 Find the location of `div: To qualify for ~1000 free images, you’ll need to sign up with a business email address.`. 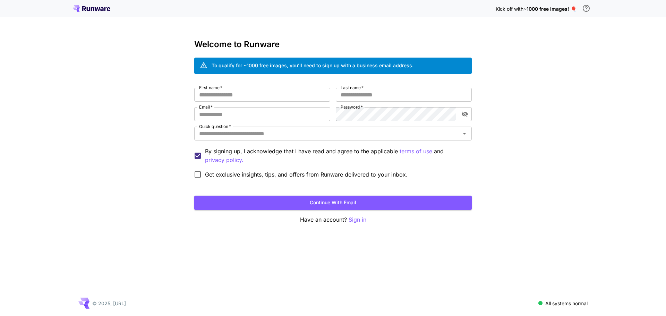

div: To qualify for ~1000 free images, you’ll need to sign up with a business email address. is located at coordinates (313, 65).